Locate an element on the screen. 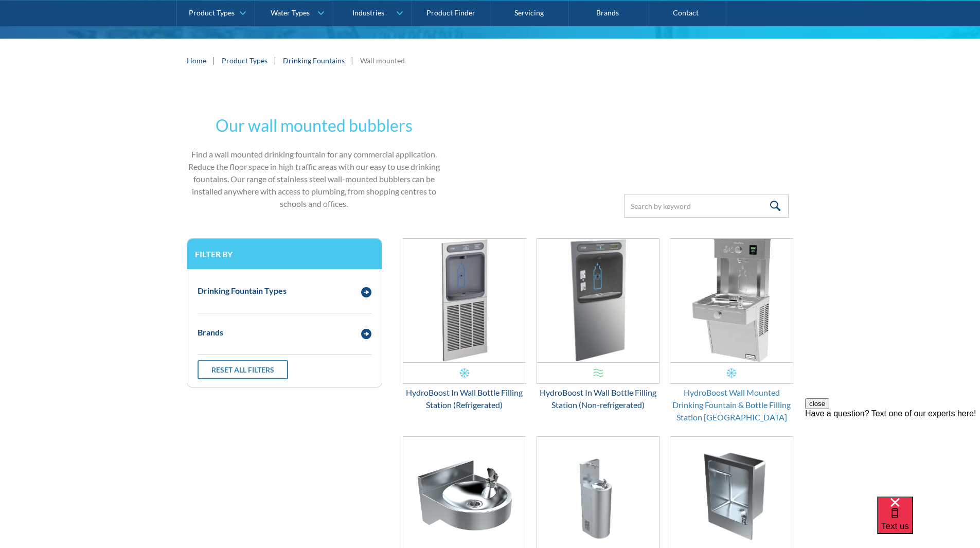 The height and width of the screenshot is (548, 980). h2: Our wall mounted bubblers is located at coordinates (315, 125).